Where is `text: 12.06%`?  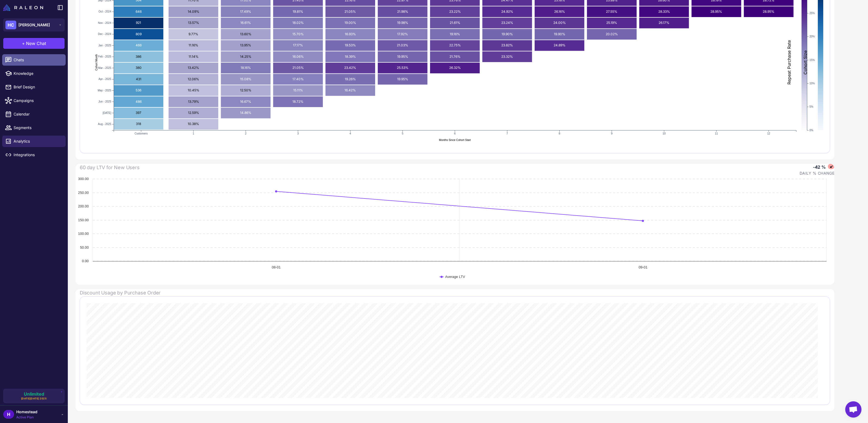 text: 12.06% is located at coordinates (193, 78).